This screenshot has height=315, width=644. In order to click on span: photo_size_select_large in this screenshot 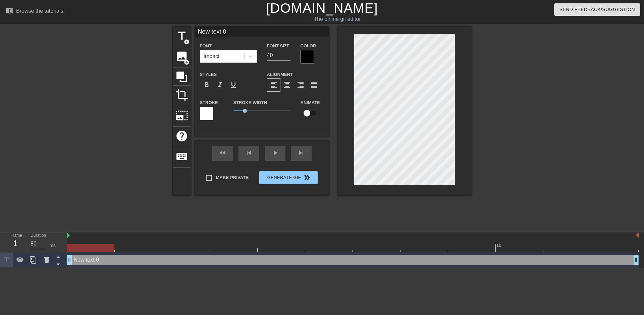, I will do `click(182, 116)`.